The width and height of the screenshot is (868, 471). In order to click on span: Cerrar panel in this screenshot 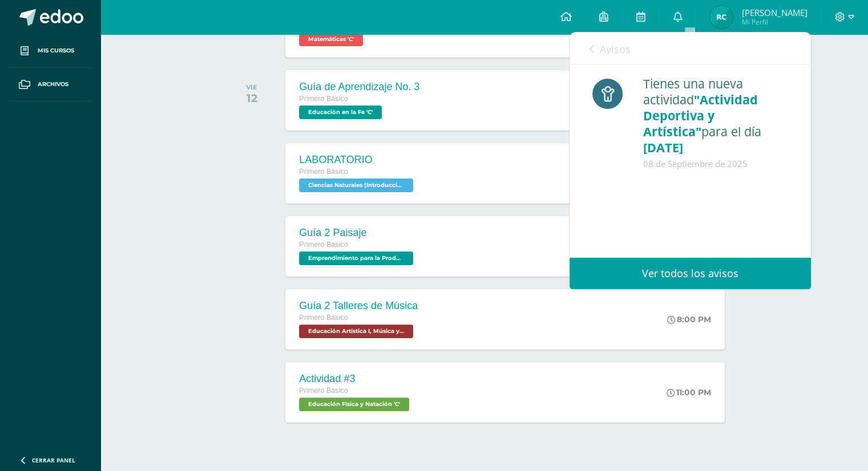, I will do `click(54, 460)`.